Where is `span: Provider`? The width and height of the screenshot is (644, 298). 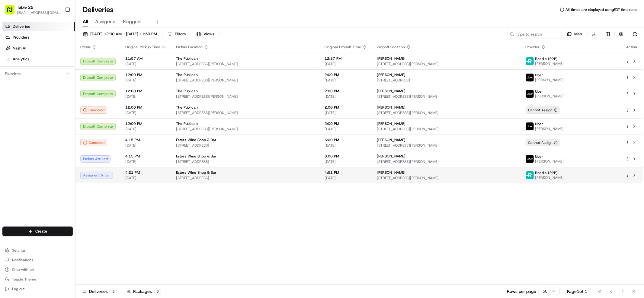
span: Provider is located at coordinates (532, 47).